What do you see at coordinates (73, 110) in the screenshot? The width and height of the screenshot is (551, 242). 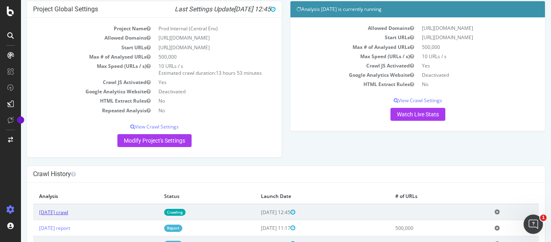 I see `td: Repeated Analysis` at bounding box center [73, 110].